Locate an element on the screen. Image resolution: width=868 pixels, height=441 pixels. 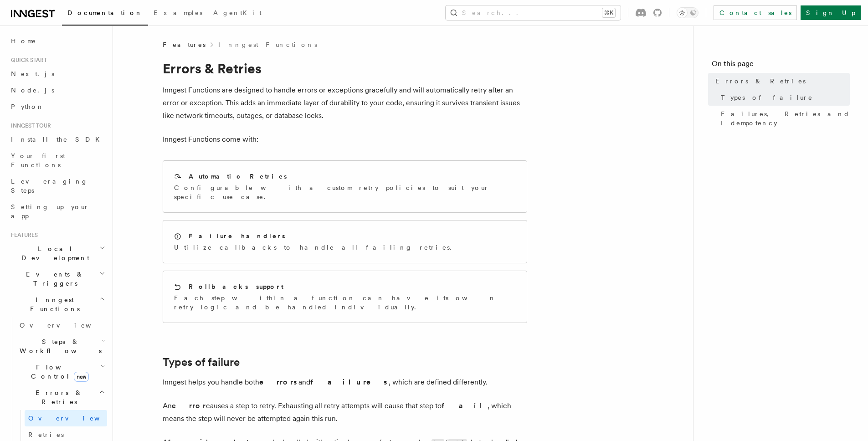
p: Inngest Functions come with: is located at coordinates (345, 139).